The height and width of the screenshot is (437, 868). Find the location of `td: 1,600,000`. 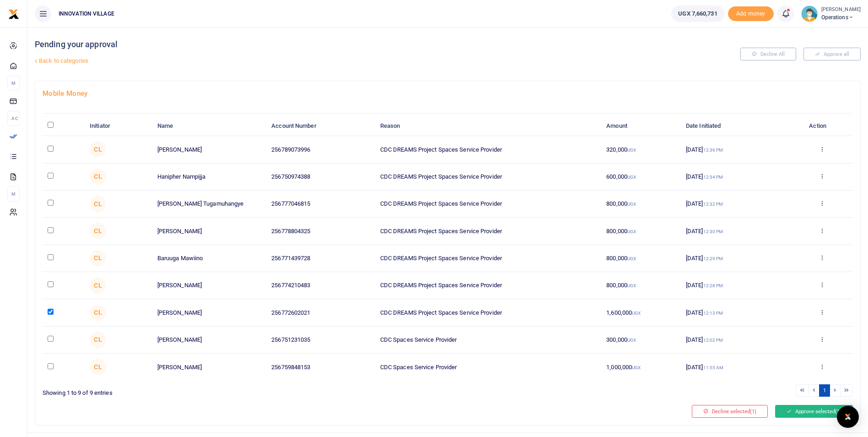

td: 1,600,000 is located at coordinates (641, 313).